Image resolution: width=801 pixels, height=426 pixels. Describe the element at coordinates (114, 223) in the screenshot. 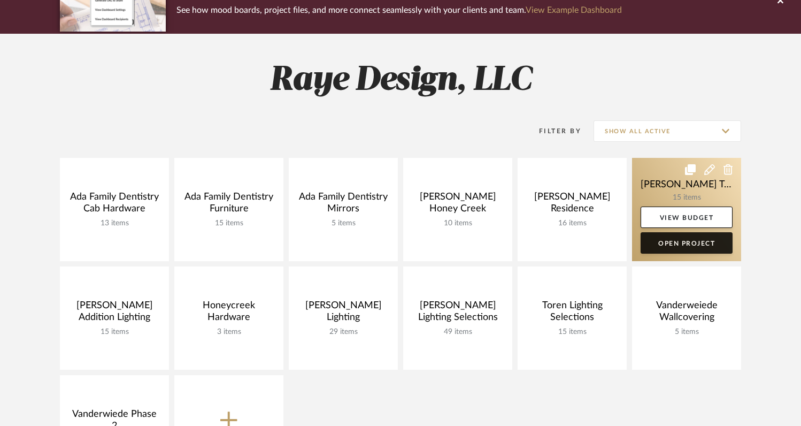

I see `div: 13 items` at that location.